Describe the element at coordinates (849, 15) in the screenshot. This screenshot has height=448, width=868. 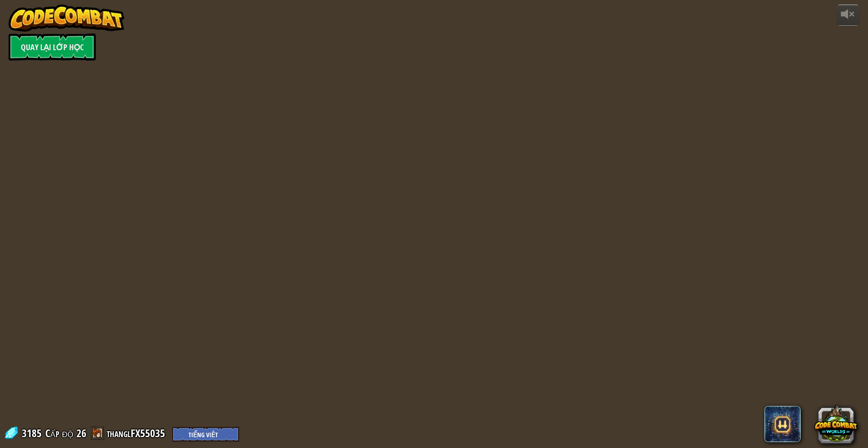
I see `button: Tùy chỉnh âm lượng` at that location.